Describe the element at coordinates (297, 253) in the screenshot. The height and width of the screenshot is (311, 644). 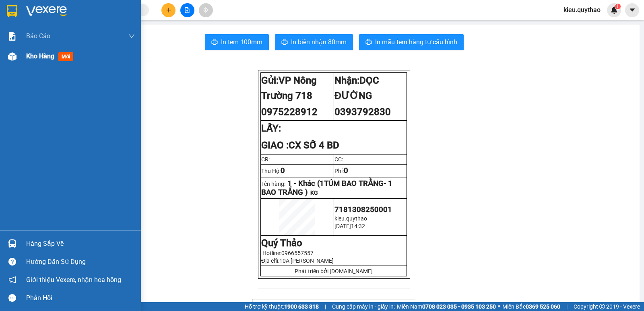
I see `span: 0966557557` at that location.